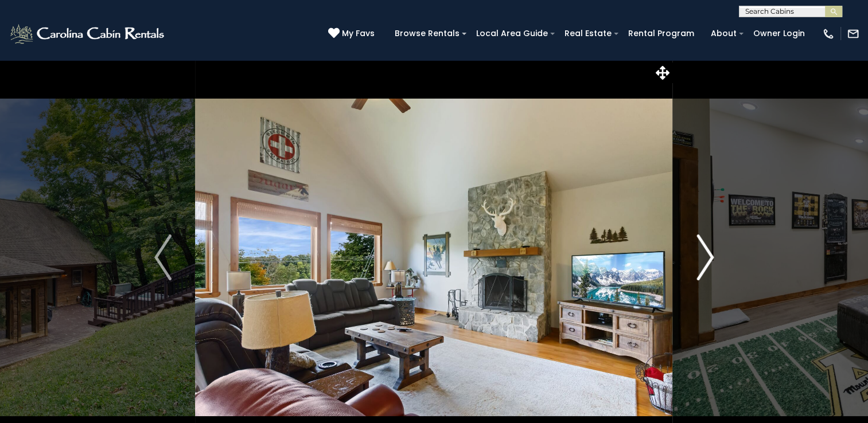 The width and height of the screenshot is (868, 423). Describe the element at coordinates (661, 33) in the screenshot. I see `a: Rental Program` at that location.